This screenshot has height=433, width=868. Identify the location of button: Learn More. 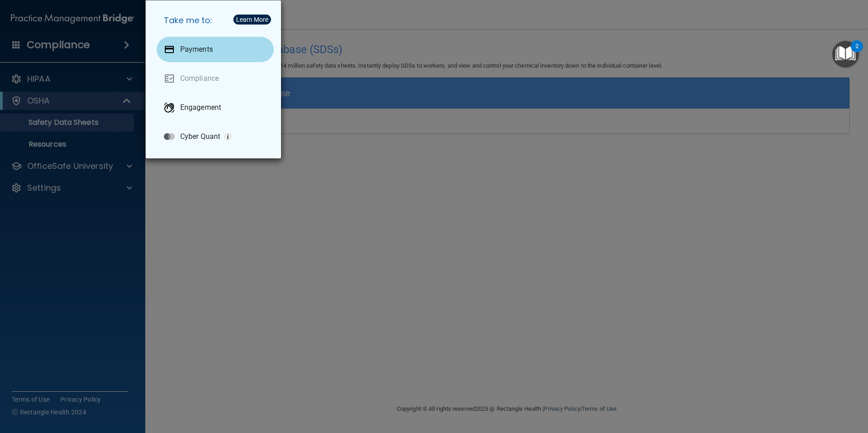
(252, 19).